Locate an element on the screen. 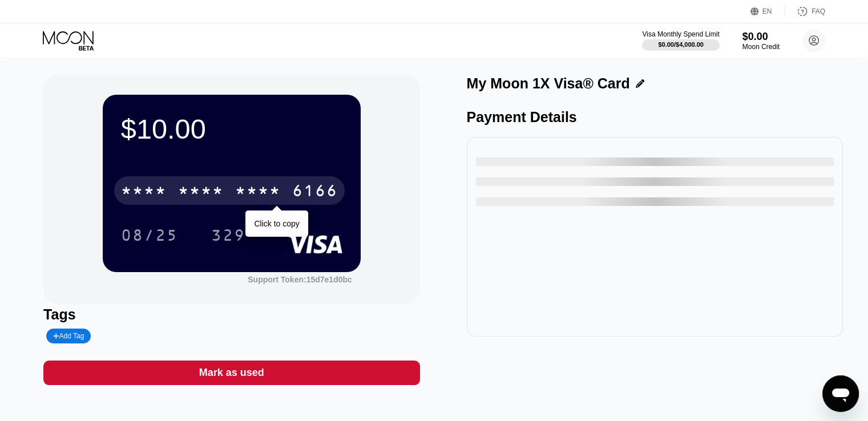  div: $0.00Moon Credit is located at coordinates (761, 40).